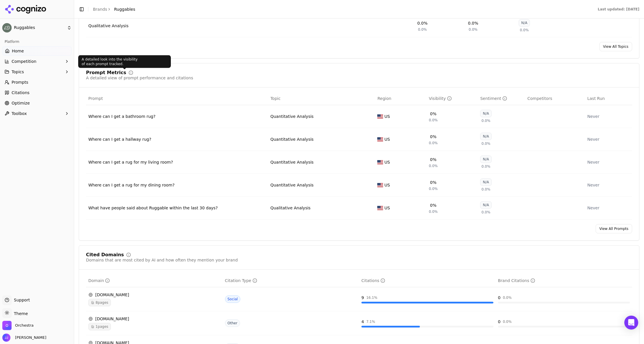  I want to click on span: Last Run, so click(596, 98).